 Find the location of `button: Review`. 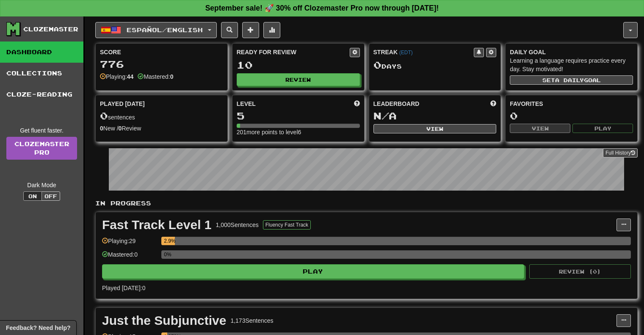

button: Review is located at coordinates (299, 80).